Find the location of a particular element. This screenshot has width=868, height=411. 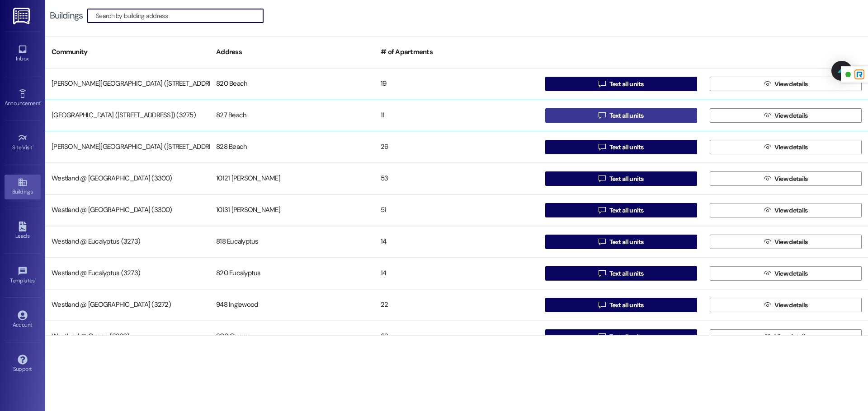

div: 200 Queen is located at coordinates (292, 337).